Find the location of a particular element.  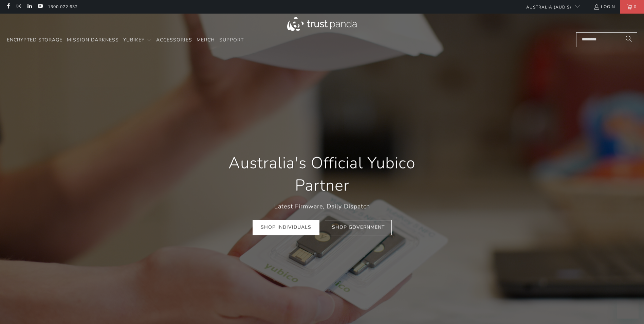

a: Shop Government is located at coordinates (358, 228).